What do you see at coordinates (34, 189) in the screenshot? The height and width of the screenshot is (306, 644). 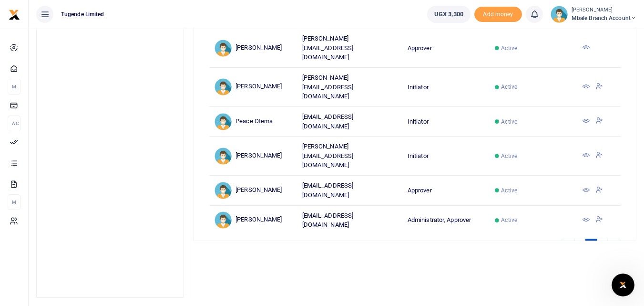 I see `div: Fin • 1m ago` at bounding box center [34, 189].